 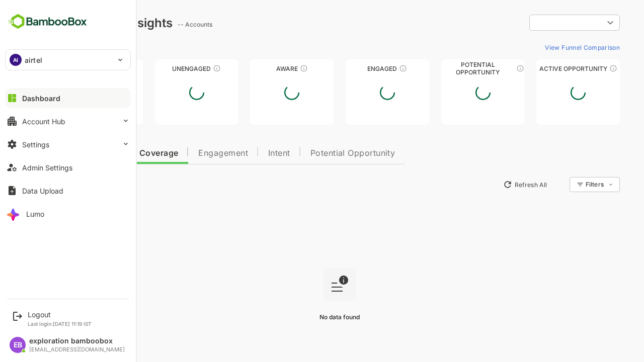 I want to click on div: Potential Opportunity, so click(x=447, y=68).